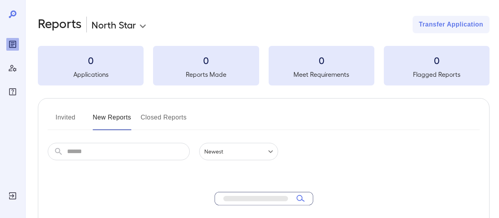  I want to click on h5: Applications, so click(91, 74).